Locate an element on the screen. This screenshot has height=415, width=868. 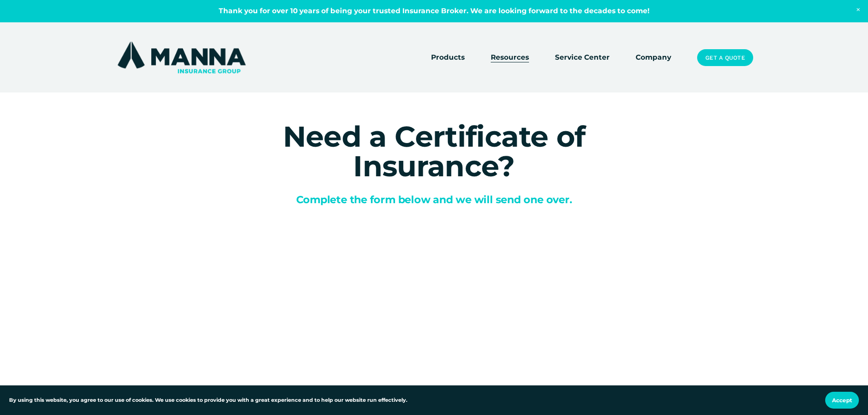
a: Company is located at coordinates (653, 58).